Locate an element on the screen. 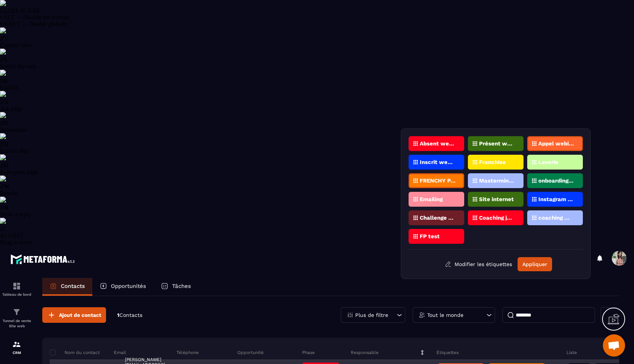 This screenshot has height=364, width=634. button: Modifier les étiquettes is located at coordinates (478, 264).